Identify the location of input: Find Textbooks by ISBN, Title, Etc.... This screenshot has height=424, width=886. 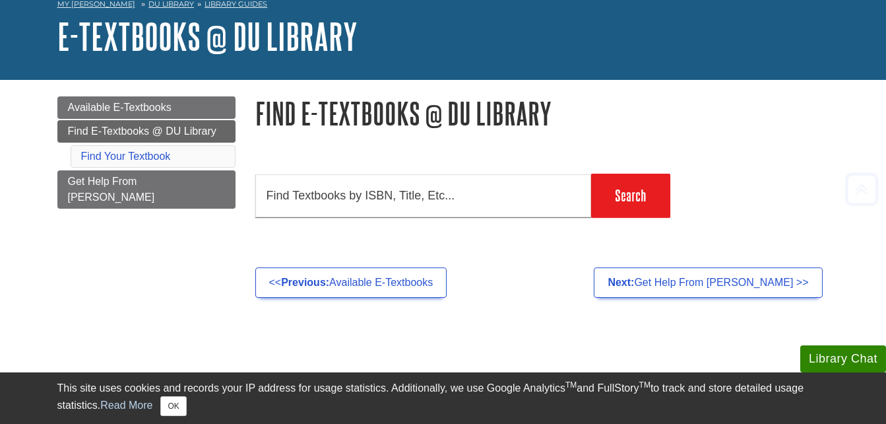
(423, 195).